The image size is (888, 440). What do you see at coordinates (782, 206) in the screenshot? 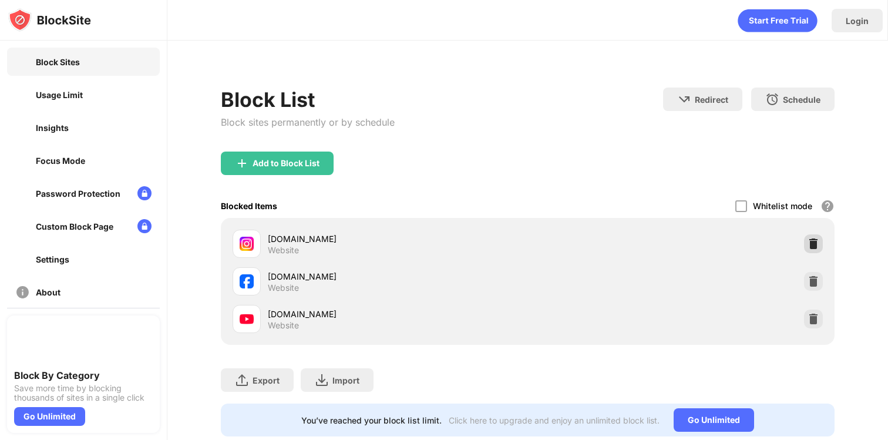
I see `div: Whitelist mode` at bounding box center [782, 206].